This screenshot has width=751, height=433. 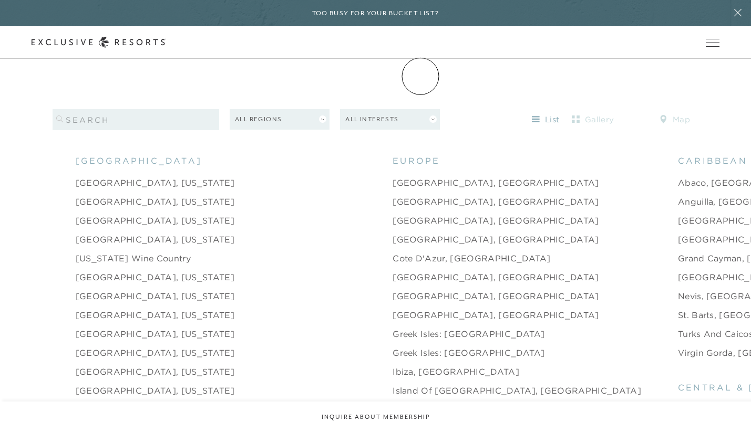 What do you see at coordinates (416, 161) in the screenshot?
I see `span: europe` at bounding box center [416, 161].